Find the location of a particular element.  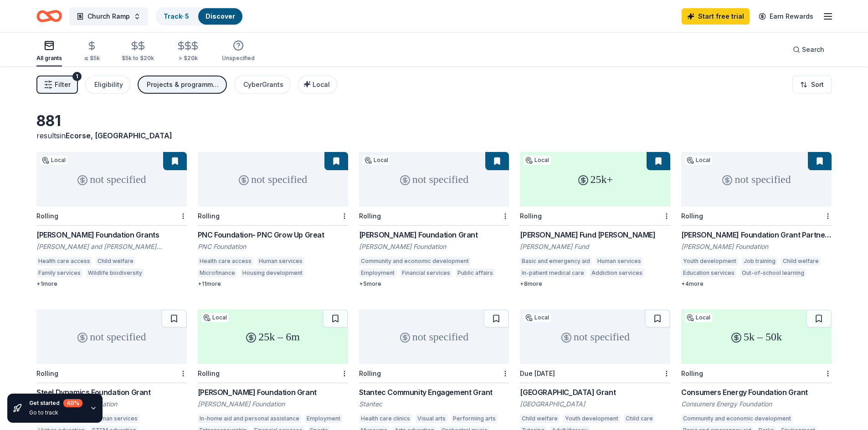

div: Performing arts is located at coordinates (474, 418).